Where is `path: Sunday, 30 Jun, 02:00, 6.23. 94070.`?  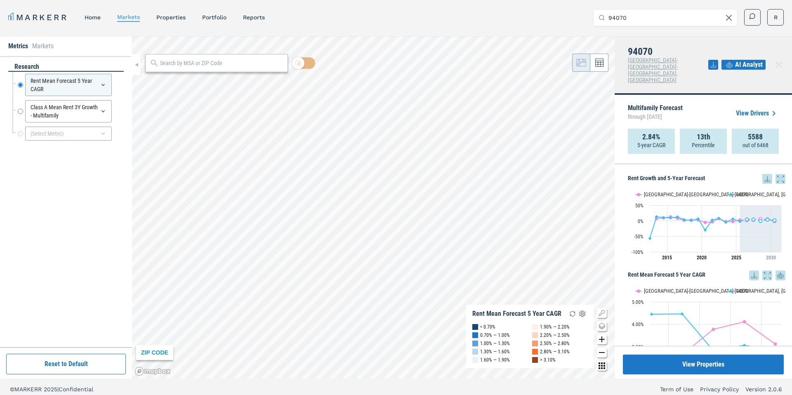 path: Sunday, 30 Jun, 02:00, 6.23. 94070. is located at coordinates (733, 219).